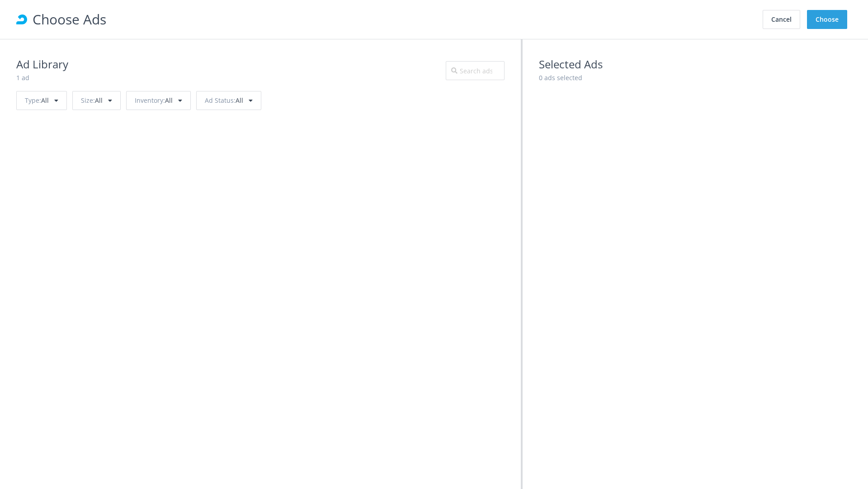 Image resolution: width=868 pixels, height=489 pixels. What do you see at coordinates (32, 10) in the screenshot?
I see `span: Help` at bounding box center [32, 10].